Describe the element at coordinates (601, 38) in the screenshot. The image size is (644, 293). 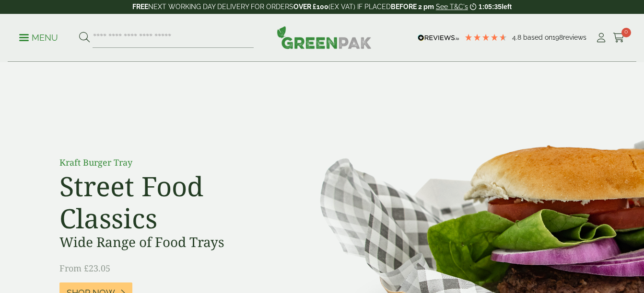
I see `i: My Account` at that location.